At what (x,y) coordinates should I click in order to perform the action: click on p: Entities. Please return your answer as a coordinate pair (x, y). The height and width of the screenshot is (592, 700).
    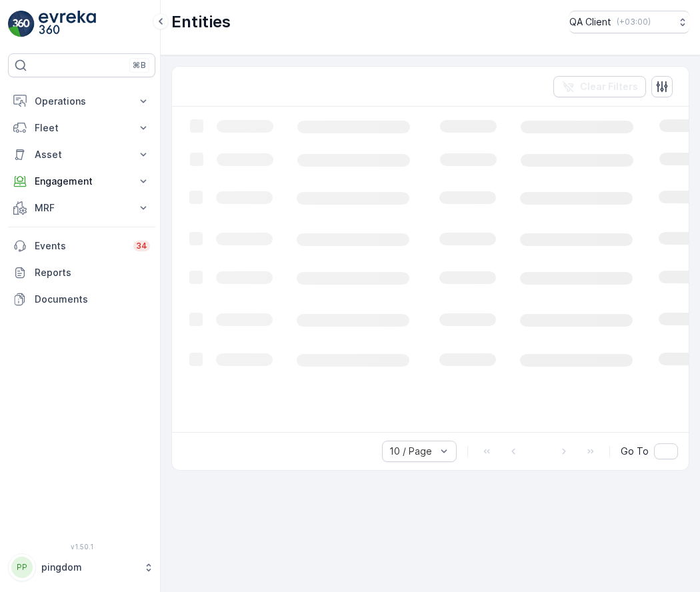
    Looking at the image, I should click on (201, 22).